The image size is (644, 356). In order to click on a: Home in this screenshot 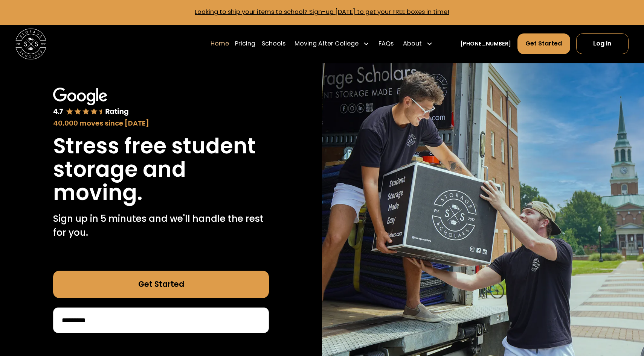, I will do `click(220, 43)`.